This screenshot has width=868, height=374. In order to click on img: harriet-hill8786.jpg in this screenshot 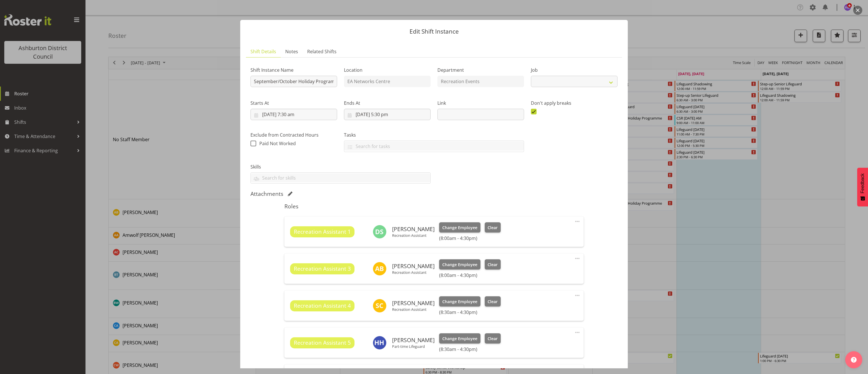, I will do `click(379, 343)`.